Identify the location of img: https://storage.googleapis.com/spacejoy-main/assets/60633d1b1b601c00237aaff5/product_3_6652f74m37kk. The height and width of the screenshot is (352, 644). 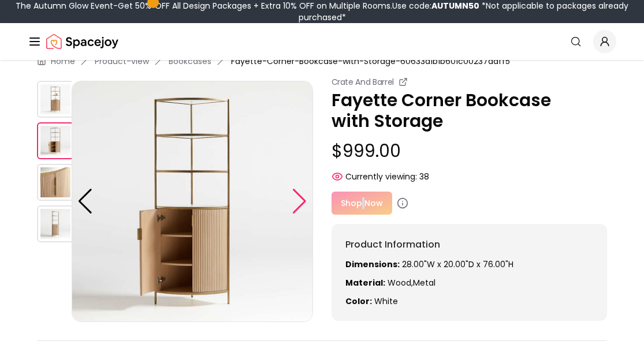
(55, 224).